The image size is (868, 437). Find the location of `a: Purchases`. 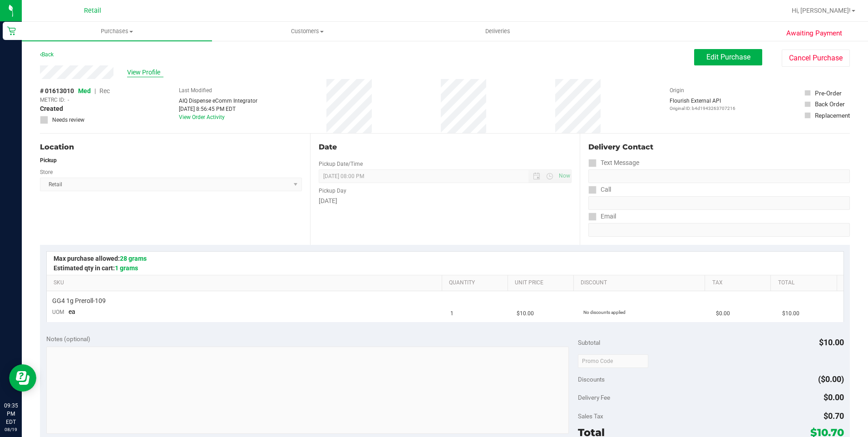

a: Purchases is located at coordinates (117, 31).